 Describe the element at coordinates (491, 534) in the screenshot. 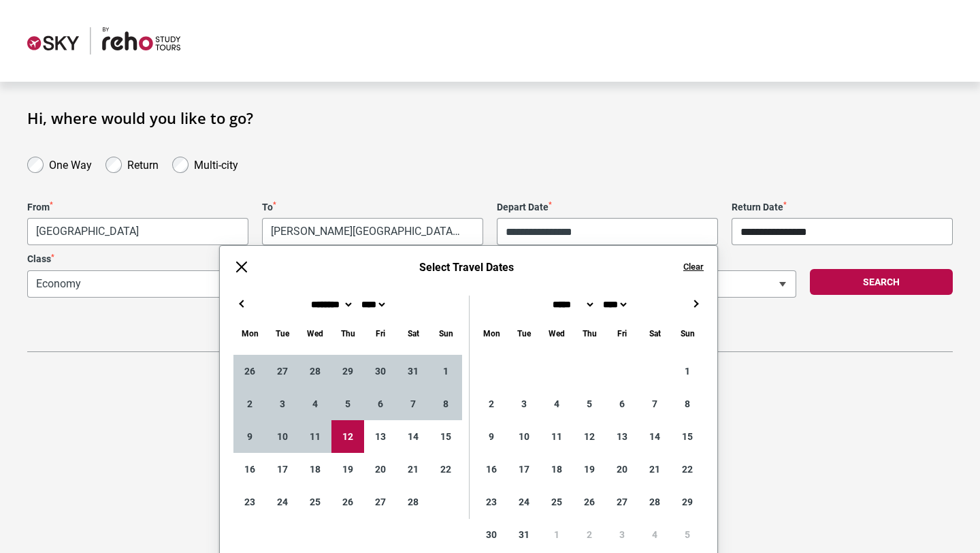

I see `div: 30` at that location.